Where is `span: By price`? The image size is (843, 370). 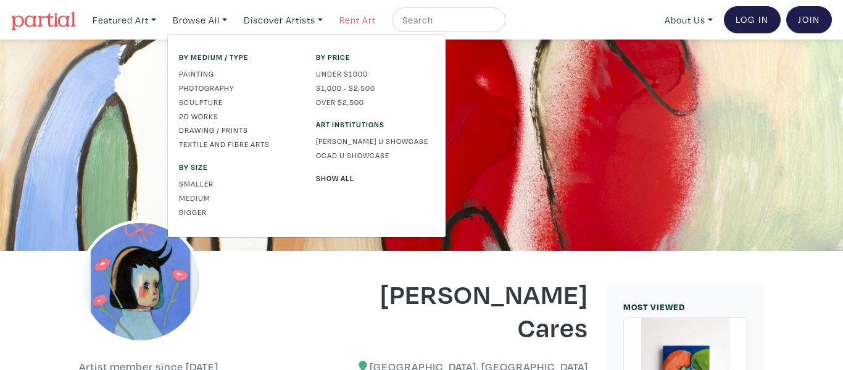 span: By price is located at coordinates (375, 57).